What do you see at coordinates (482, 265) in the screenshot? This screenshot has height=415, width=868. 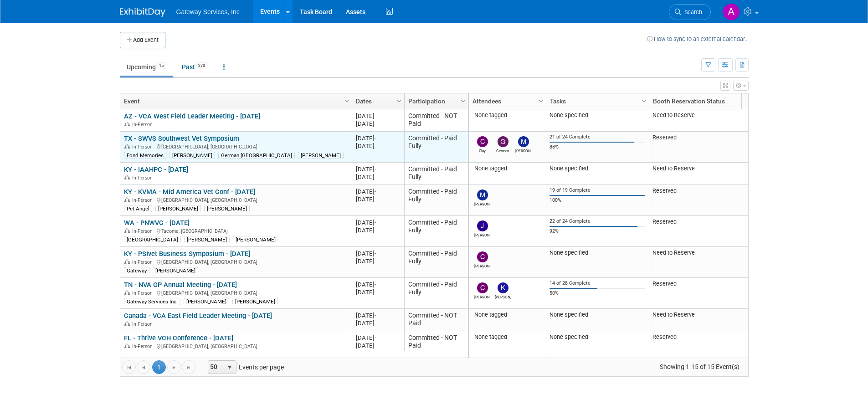 I see `div: Catherine Nolfo` at bounding box center [482, 265].